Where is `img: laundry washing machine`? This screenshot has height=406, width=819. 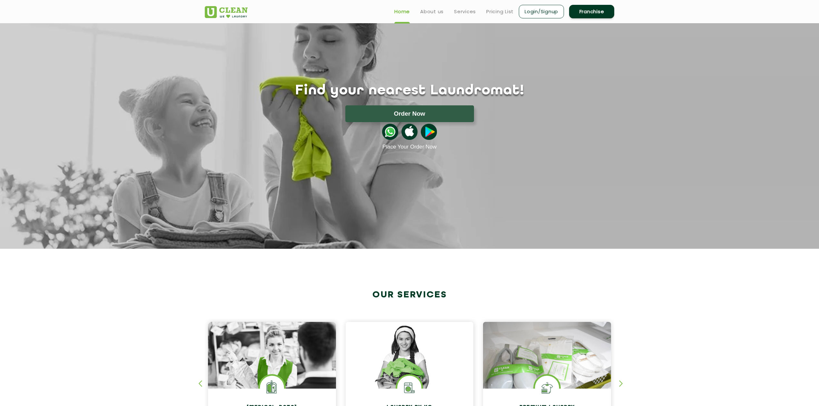 img: laundry washing machine is located at coordinates (409, 388).